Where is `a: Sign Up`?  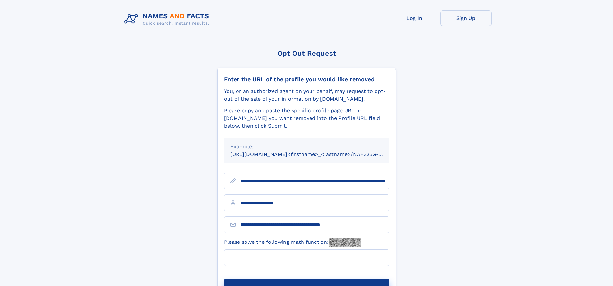 a: Sign Up is located at coordinates (466, 18).